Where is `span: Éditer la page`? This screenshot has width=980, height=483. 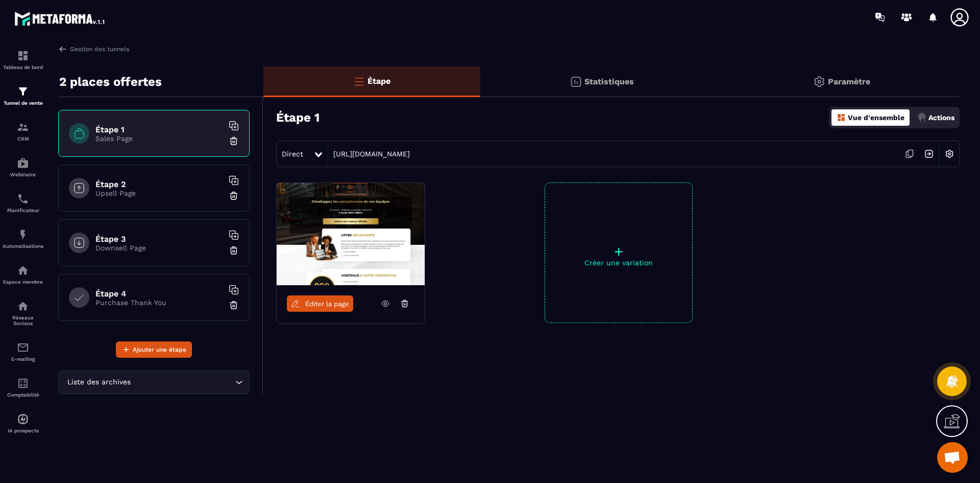 span: Éditer la page is located at coordinates (327, 303).